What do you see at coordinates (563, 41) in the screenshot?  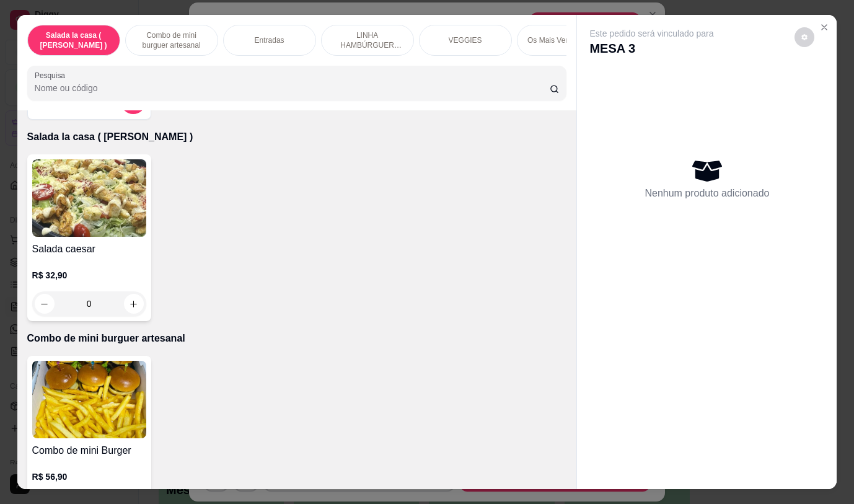 I see `p: Os Mais Vendidos ⚡️` at bounding box center [563, 41].